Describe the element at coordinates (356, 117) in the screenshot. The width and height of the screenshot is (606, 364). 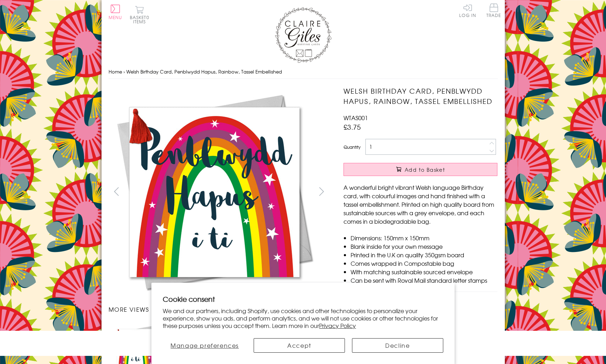
I see `span: WTAS001` at that location.